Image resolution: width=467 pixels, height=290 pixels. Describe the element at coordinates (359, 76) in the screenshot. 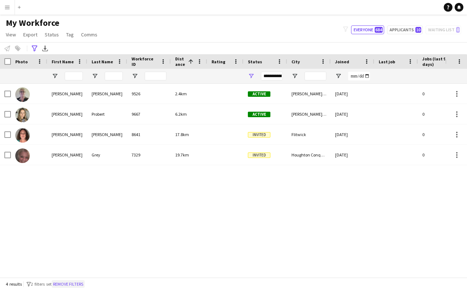

I see `input: Joined Filter Input` at that location.